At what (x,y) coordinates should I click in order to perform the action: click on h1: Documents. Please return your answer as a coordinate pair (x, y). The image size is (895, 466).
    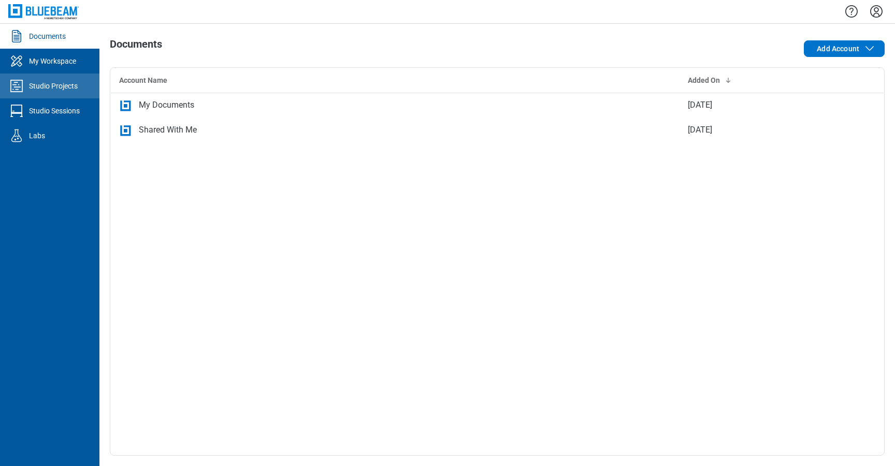
    Looking at the image, I should click on (136, 47).